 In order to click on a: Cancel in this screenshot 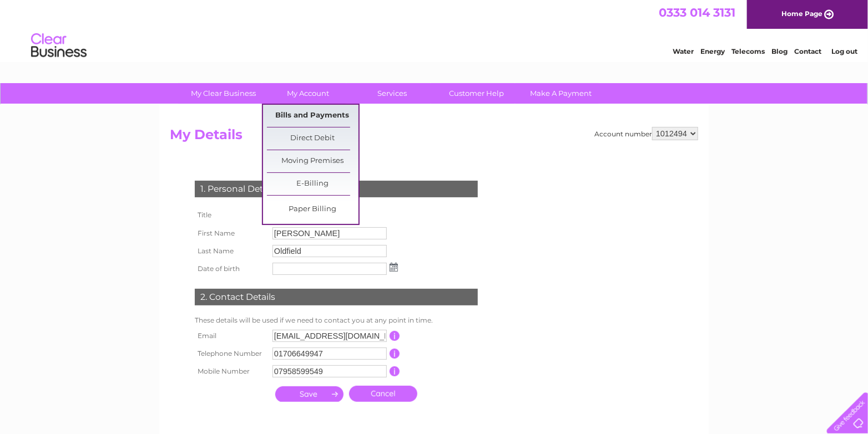, I will do `click(383, 393)`.